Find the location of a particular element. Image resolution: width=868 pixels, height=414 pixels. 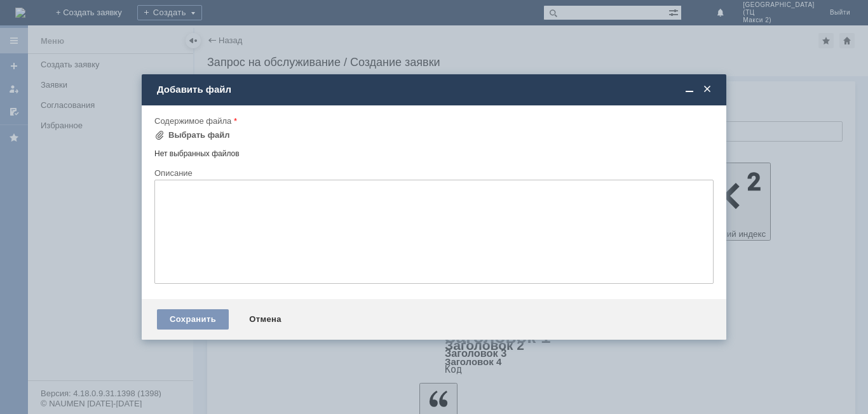

div: Нет выбранных файлов is located at coordinates (434, 151).